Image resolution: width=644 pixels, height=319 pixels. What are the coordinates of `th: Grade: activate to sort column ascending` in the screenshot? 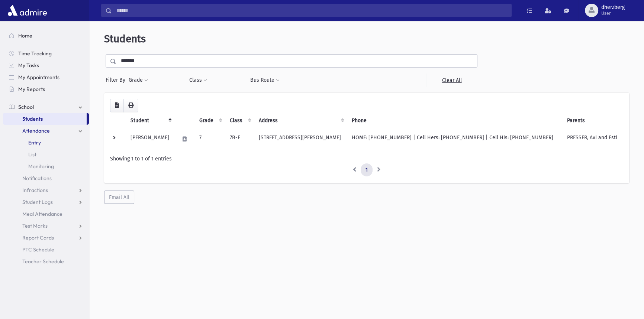 It's located at (210, 121).